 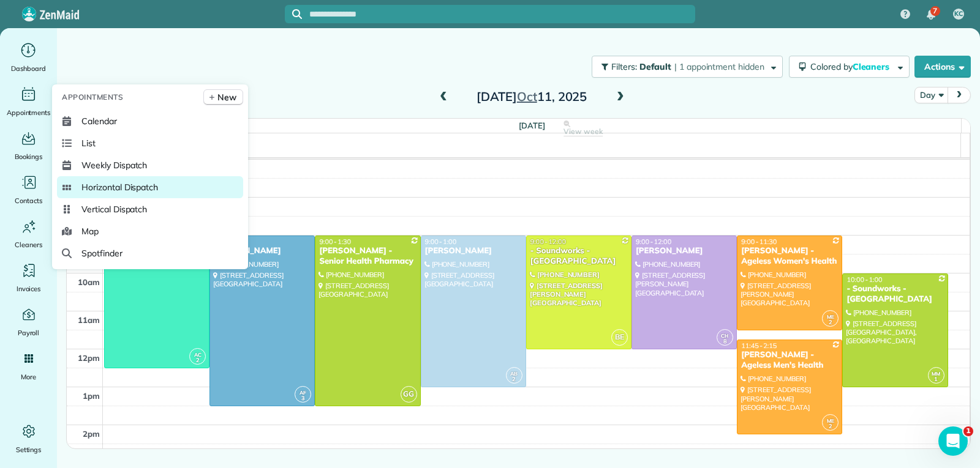 I want to click on span: 2pm, so click(x=92, y=434).